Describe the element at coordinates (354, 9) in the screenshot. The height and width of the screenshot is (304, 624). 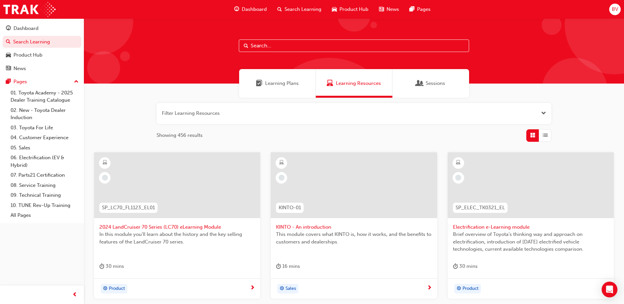
I see `span: Product Hub` at that location.